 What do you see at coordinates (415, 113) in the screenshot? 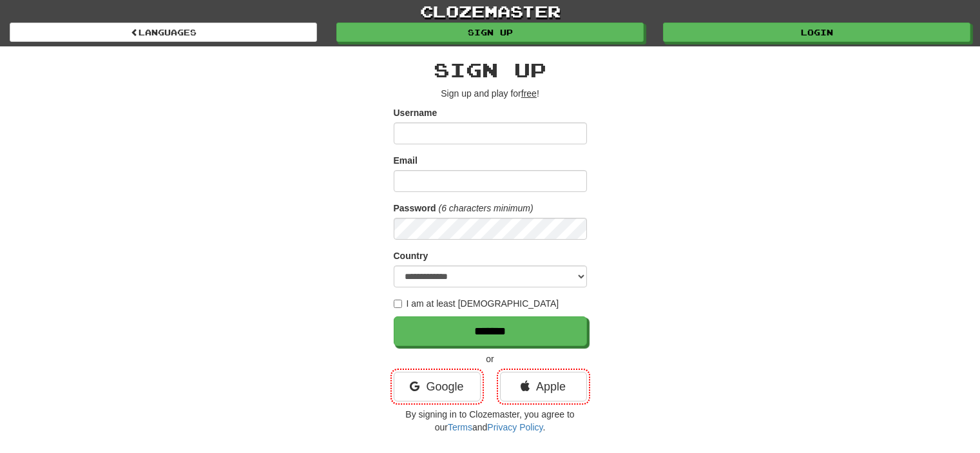
I see `label: Username` at bounding box center [415, 113].